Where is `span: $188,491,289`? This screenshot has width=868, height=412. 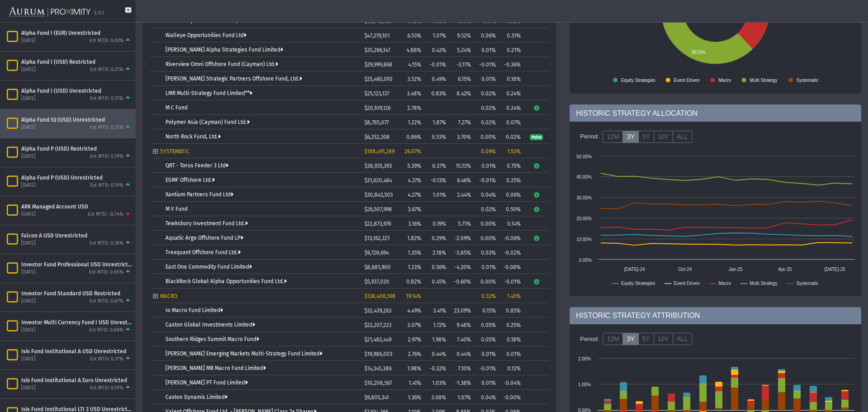 span: $188,491,289 is located at coordinates (379, 151).